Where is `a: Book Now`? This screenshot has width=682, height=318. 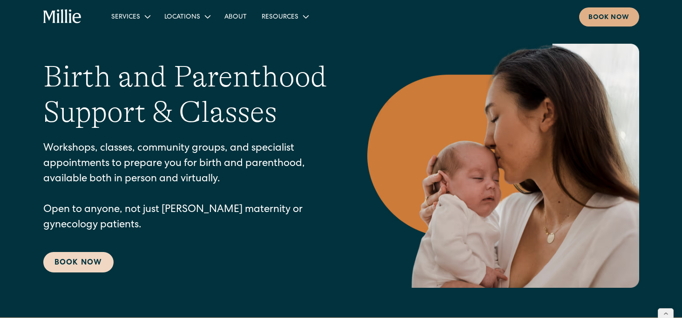 a: Book Now is located at coordinates (78, 262).